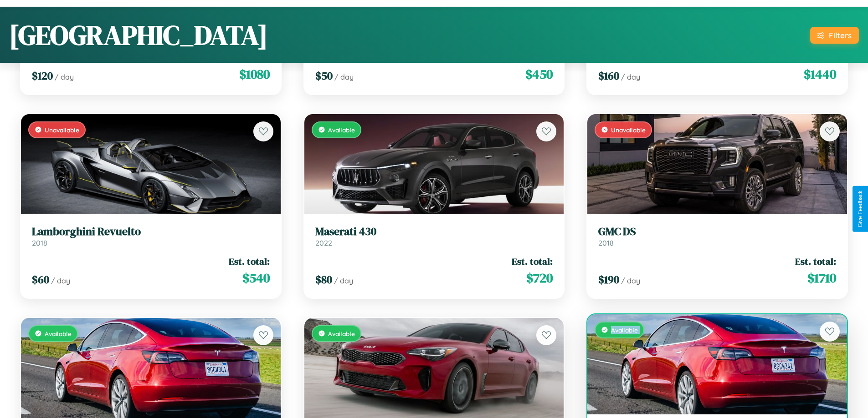 This screenshot has width=868, height=418. Describe the element at coordinates (324, 243) in the screenshot. I see `span: 2022` at that location.